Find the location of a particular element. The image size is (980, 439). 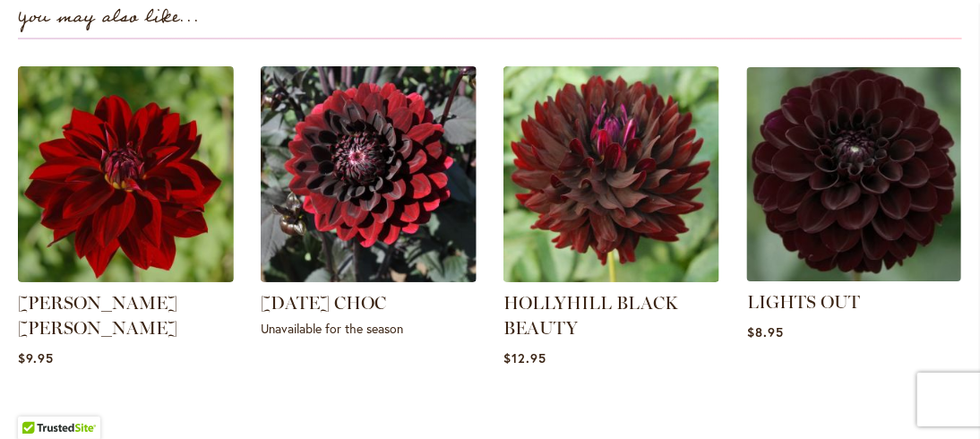

span: $12.95 is located at coordinates (525, 358).